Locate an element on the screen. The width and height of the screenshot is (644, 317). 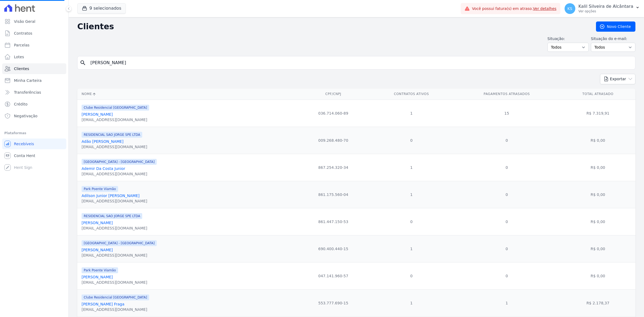
button: 9 selecionados is located at coordinates (102, 8).